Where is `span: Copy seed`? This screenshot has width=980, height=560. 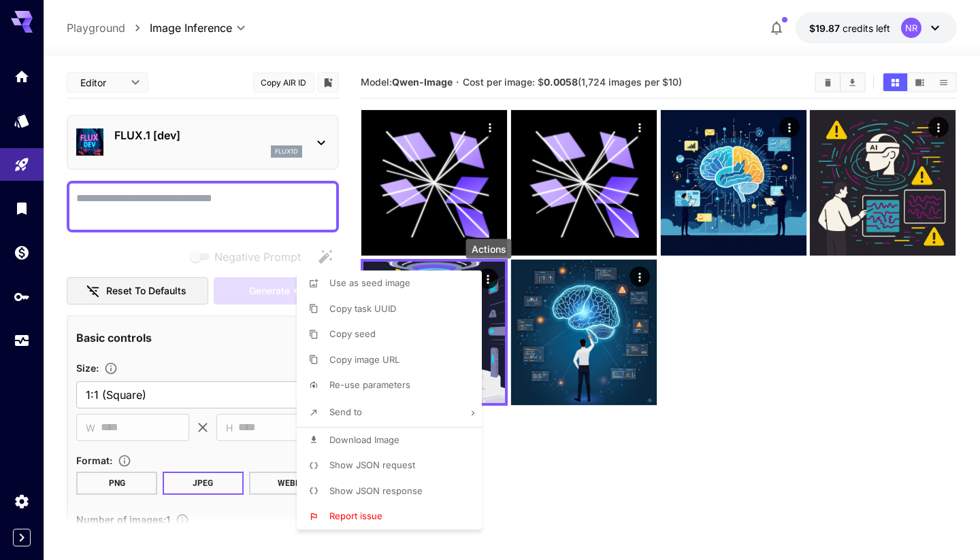
span: Copy seed is located at coordinates (352, 334).